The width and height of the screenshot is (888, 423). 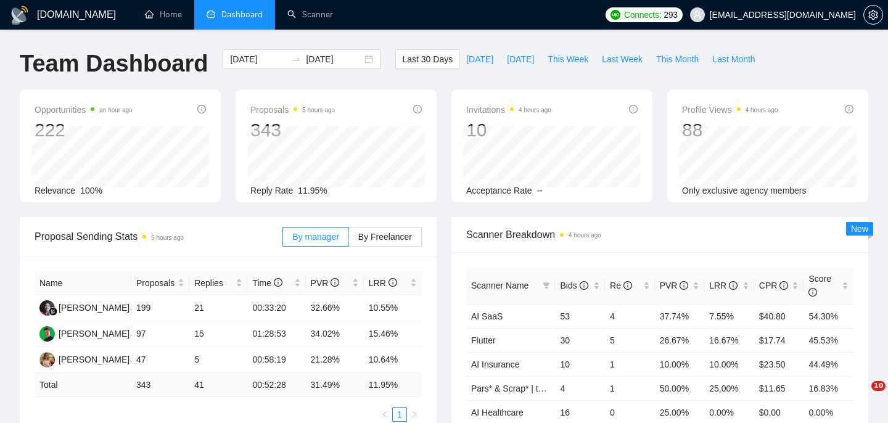 I want to click on span: Score, so click(x=819, y=285).